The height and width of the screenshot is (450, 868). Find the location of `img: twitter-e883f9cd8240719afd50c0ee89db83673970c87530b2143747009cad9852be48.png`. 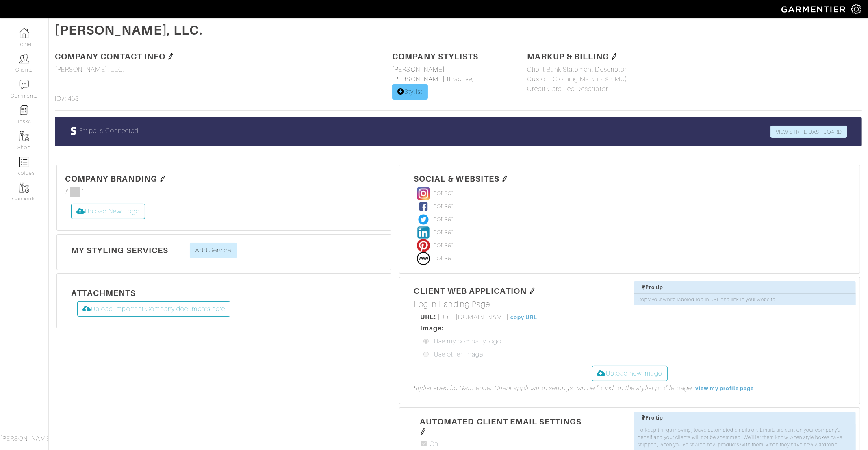

img: twitter-e883f9cd8240719afd50c0ee89db83673970c87530b2143747009cad9852be48.png is located at coordinates (424, 219).